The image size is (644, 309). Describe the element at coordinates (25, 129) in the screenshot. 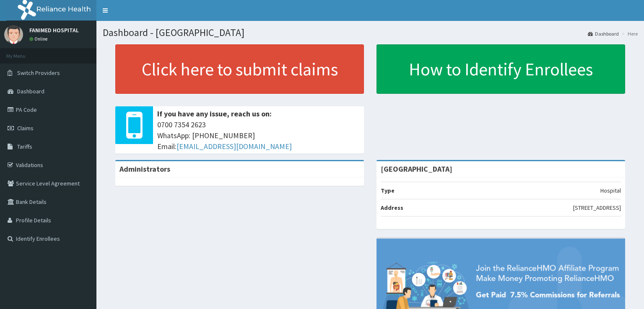

I see `span: Claims` at that location.